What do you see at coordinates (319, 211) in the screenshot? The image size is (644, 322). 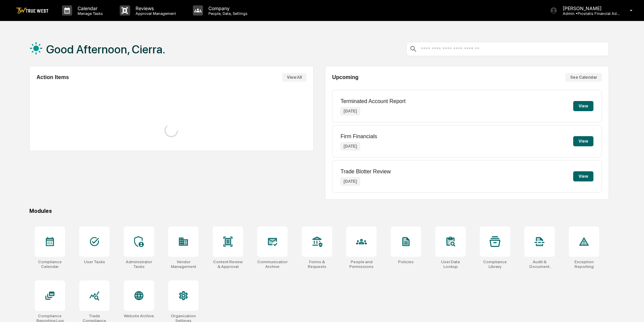 I see `div: Modules` at bounding box center [319, 211].